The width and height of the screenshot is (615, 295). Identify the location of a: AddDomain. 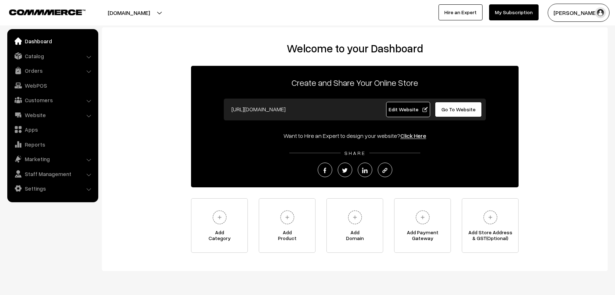
(355, 226).